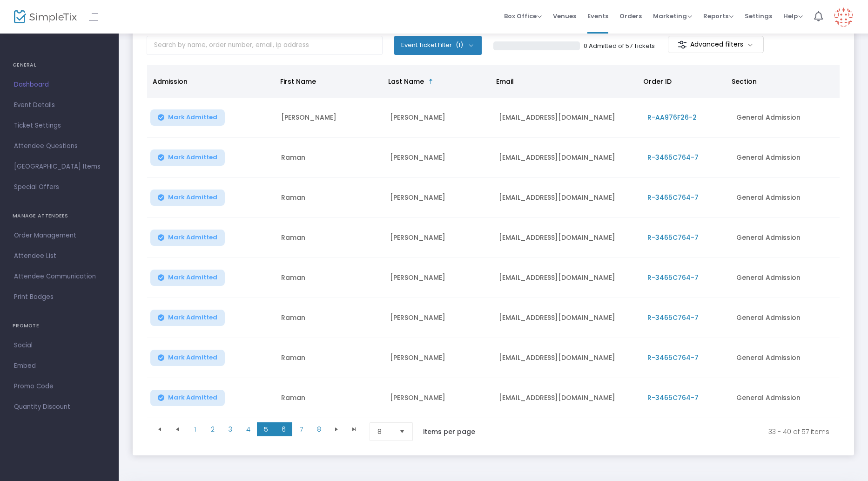 This screenshot has width=868, height=481. Describe the element at coordinates (631, 16) in the screenshot. I see `span: Orders` at that location.